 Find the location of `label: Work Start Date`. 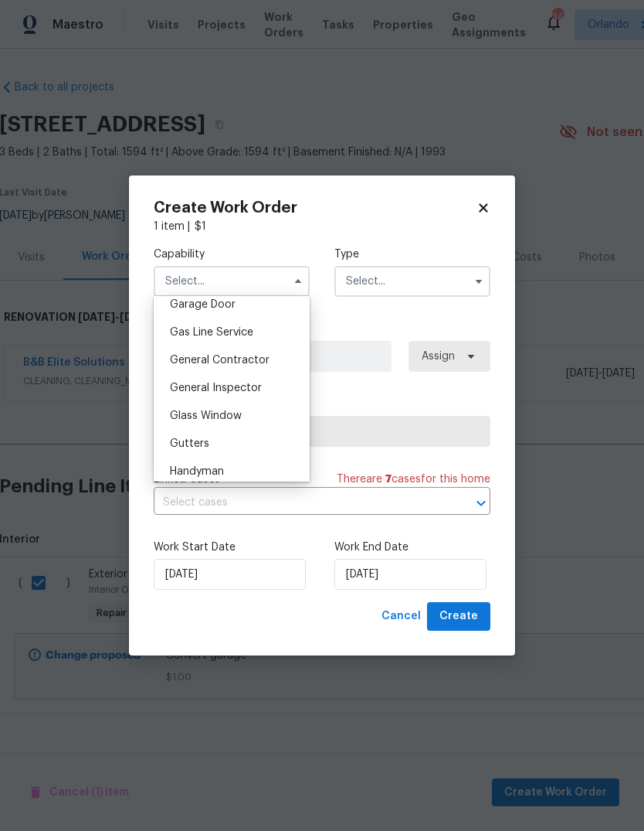

label: Work Start Date is located at coordinates (232, 547).